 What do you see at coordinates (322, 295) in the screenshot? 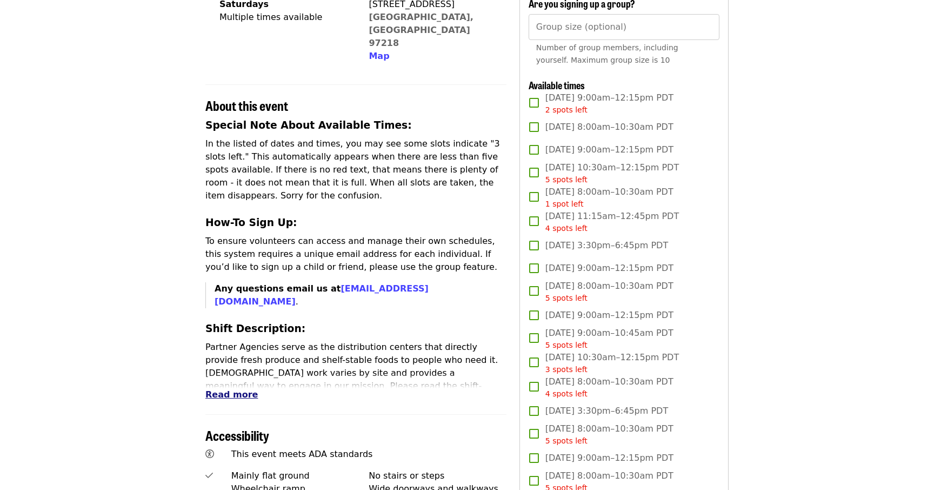
I see `strong: Any questions email us at` at bounding box center [322, 295].